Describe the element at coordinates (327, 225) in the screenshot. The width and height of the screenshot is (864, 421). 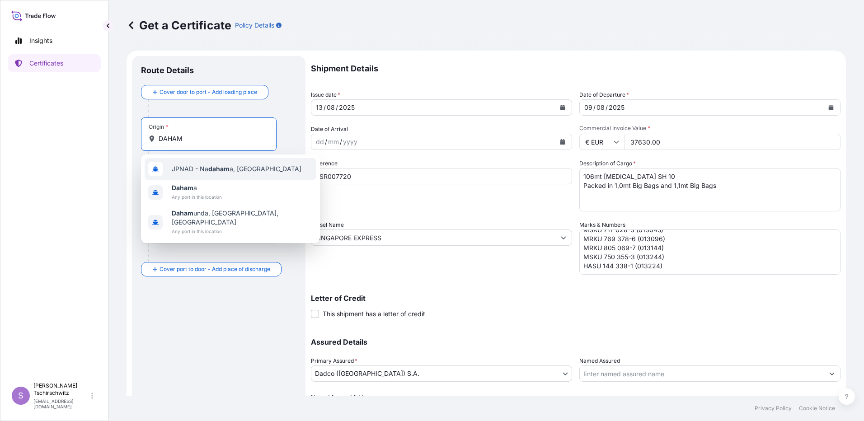
I see `label: Vessel Name` at that location.